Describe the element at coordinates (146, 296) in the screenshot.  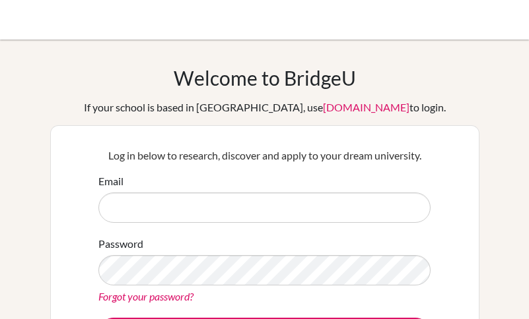
I see `a: Forgot your password?` at that location.